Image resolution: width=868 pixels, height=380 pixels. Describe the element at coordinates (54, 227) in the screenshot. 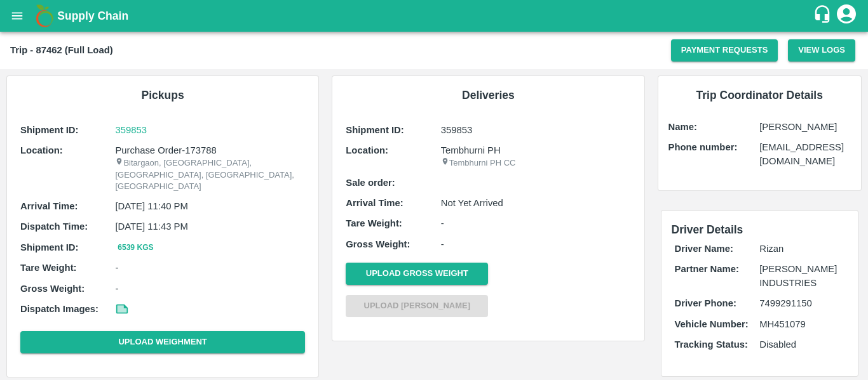

I see `b: Dispatch Time:` at that location.